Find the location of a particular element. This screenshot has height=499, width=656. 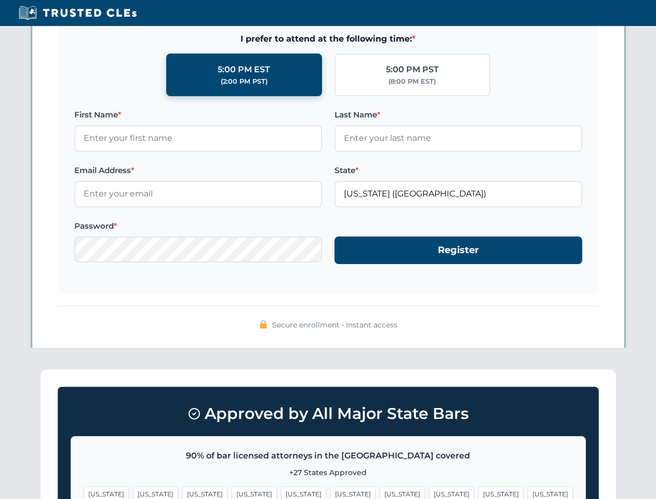

button: Register is located at coordinates (458, 250).